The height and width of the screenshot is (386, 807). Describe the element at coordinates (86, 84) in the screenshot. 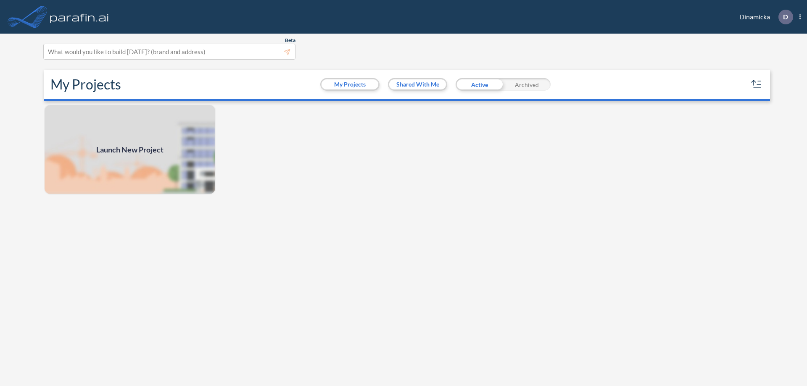

I see `h2: My Projects` at that location.